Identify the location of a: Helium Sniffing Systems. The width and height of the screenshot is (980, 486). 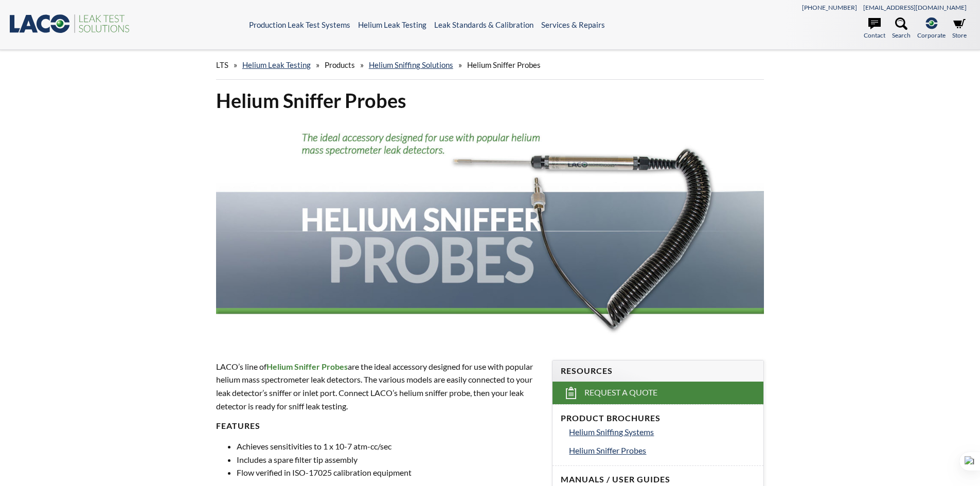
(662, 432).